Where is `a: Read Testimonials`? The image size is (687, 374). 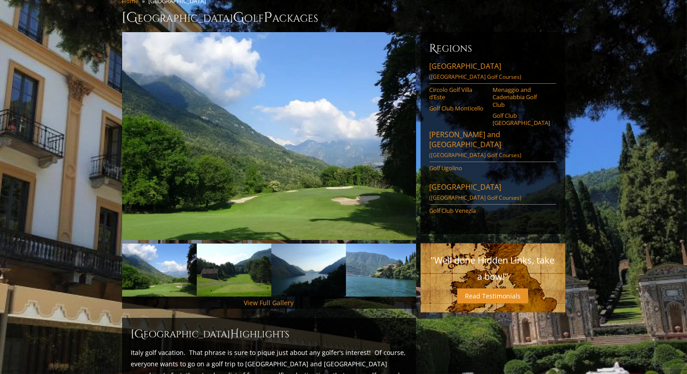
a: Read Testimonials is located at coordinates (493, 295).